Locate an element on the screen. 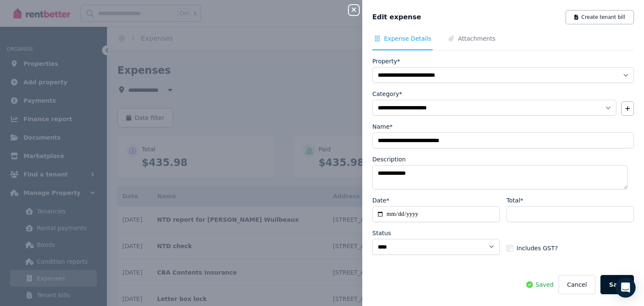 The height and width of the screenshot is (306, 644). label: Name* is located at coordinates (383, 127).